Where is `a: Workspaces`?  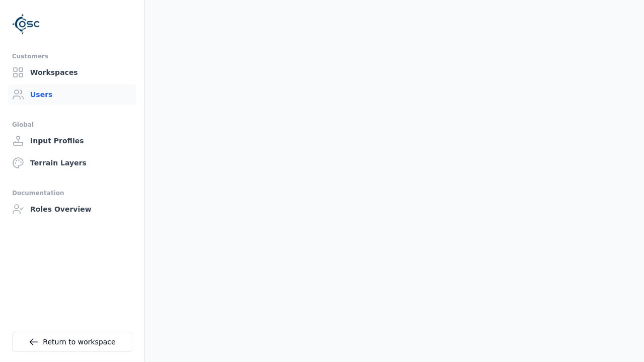
a: Workspaces is located at coordinates (72, 73).